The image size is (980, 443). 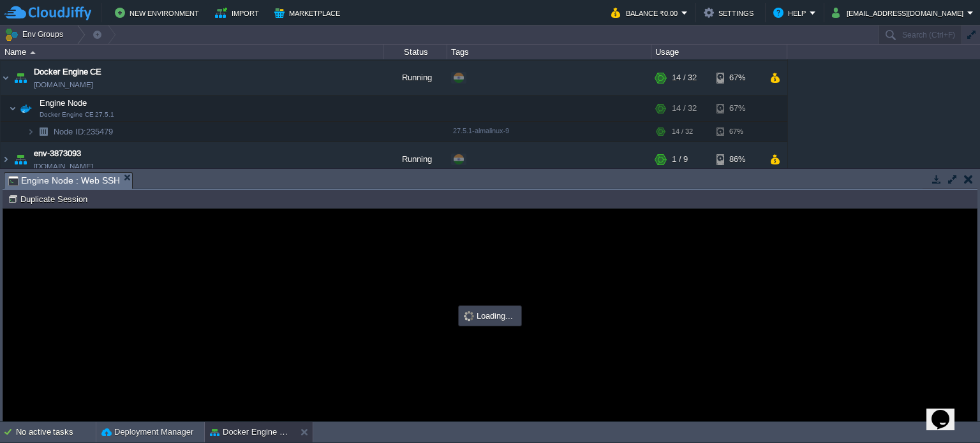 I want to click on div: 1 / 9, so click(x=679, y=159).